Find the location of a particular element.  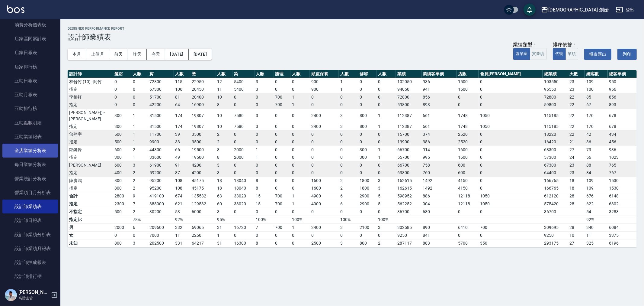

td: 10 is located at coordinates (224, 97).